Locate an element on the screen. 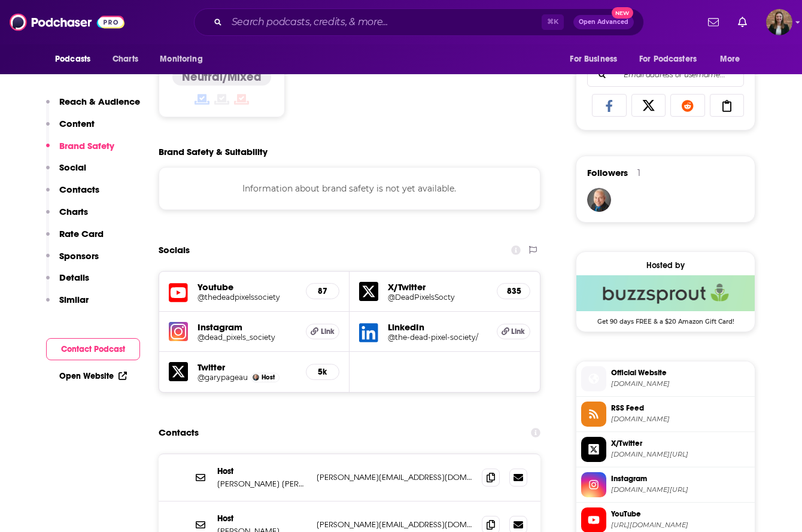  a: Copy Link is located at coordinates (727, 105).